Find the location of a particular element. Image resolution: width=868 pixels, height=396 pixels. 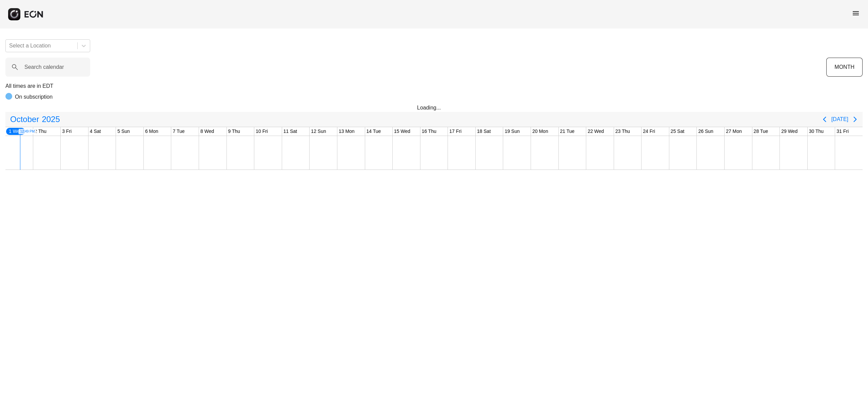

div: 5 Sun is located at coordinates (123, 131).